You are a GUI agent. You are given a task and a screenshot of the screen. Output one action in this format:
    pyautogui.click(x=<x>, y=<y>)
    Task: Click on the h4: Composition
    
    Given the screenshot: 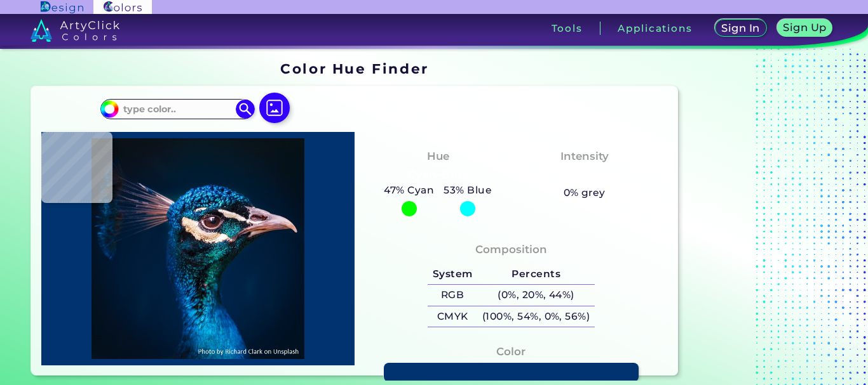 What is the action you would take?
    pyautogui.click(x=511, y=250)
    